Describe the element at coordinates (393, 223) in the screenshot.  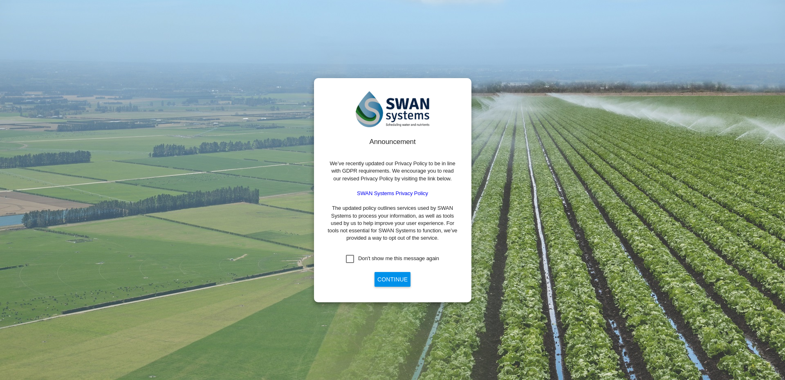
I see `span: The updated policy outlines services used by SWAN Systems to process your information, as well as...` at that location.